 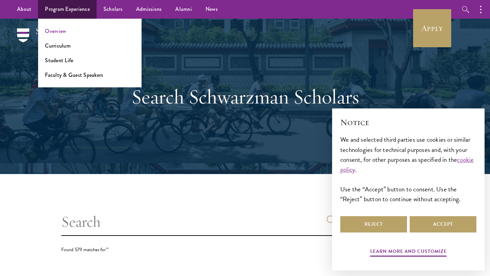 What do you see at coordinates (374, 225) in the screenshot?
I see `button: Reject` at bounding box center [374, 225].